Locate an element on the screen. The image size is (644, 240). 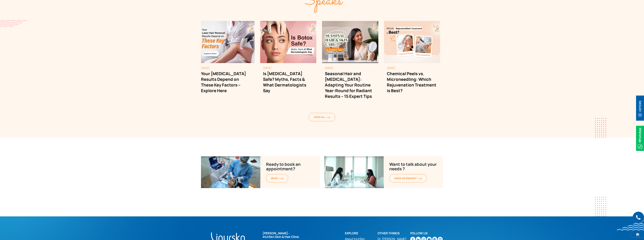
a: Whatsappicon is located at coordinates (640, 138).